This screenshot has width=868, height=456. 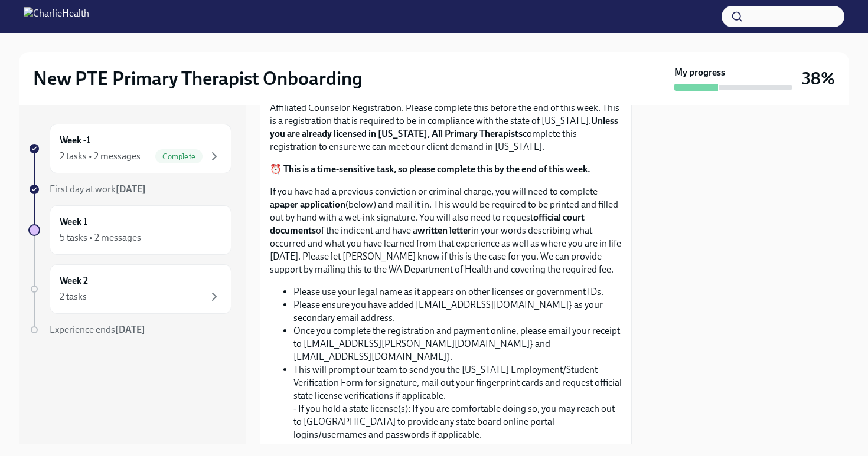 I want to click on h6: Week 2, so click(x=74, y=281).